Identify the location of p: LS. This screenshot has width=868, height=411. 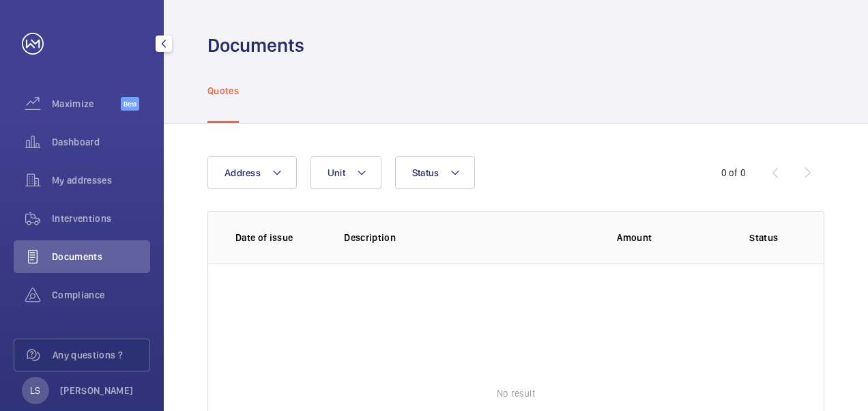
(35, 390).